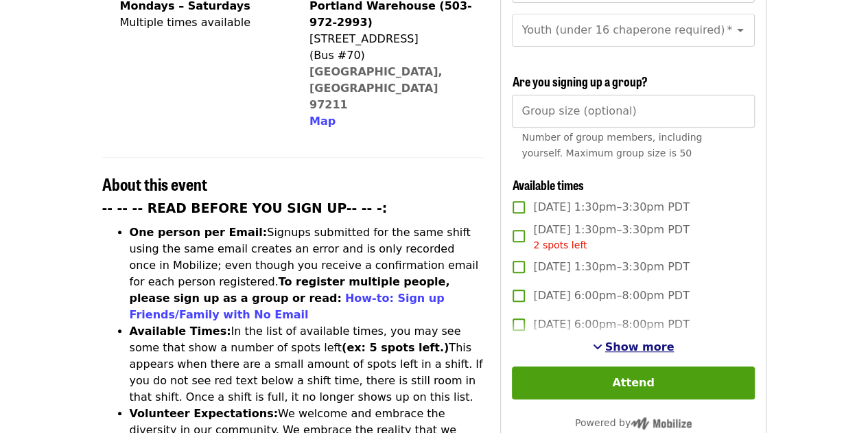 The image size is (868, 433). I want to click on div: (Bus #70), so click(391, 55).